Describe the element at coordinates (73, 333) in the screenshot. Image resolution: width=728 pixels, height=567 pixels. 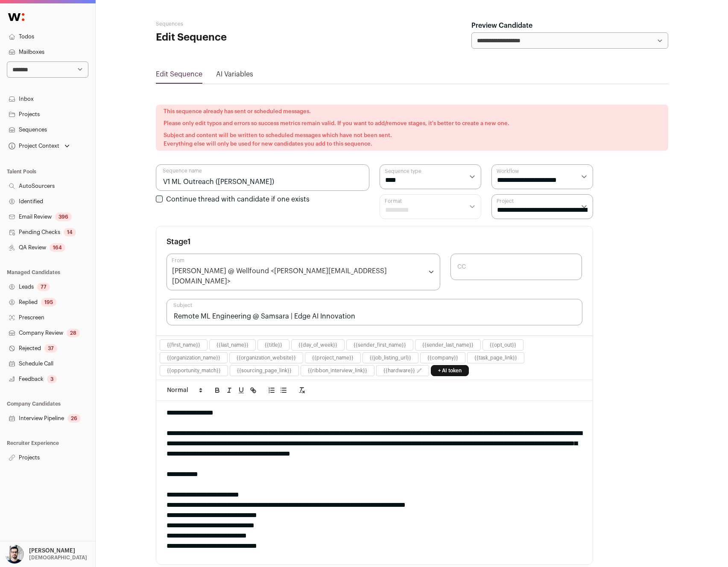
I see `div: 28` at that location.